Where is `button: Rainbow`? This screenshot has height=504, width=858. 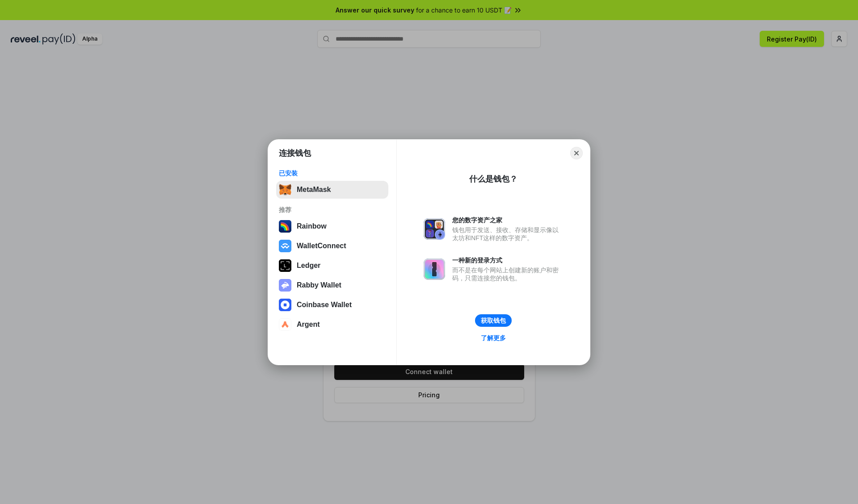
button: Rainbow is located at coordinates (332, 226).